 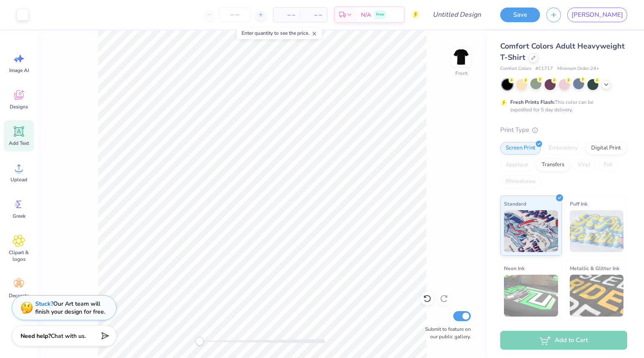 What do you see at coordinates (457, 15) in the screenshot?
I see `input: Untitled Design` at bounding box center [457, 15].